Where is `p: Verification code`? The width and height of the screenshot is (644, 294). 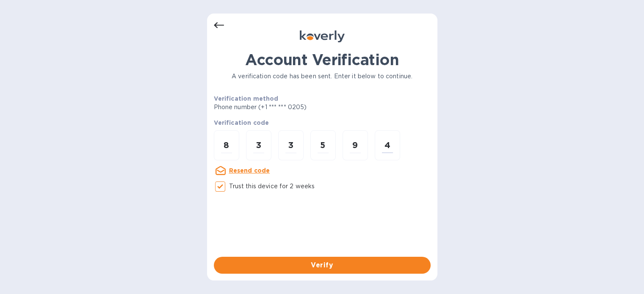
p: Verification code is located at coordinates (322, 123).